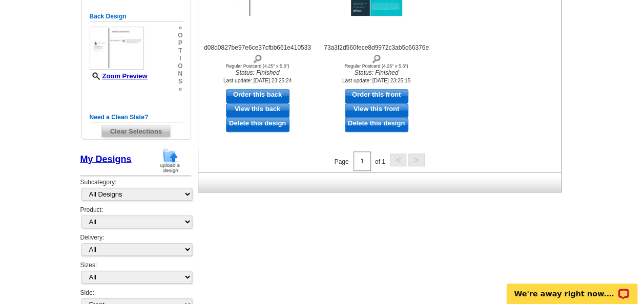 This screenshot has height=304, width=644. I want to click on span: i, so click(180, 58).